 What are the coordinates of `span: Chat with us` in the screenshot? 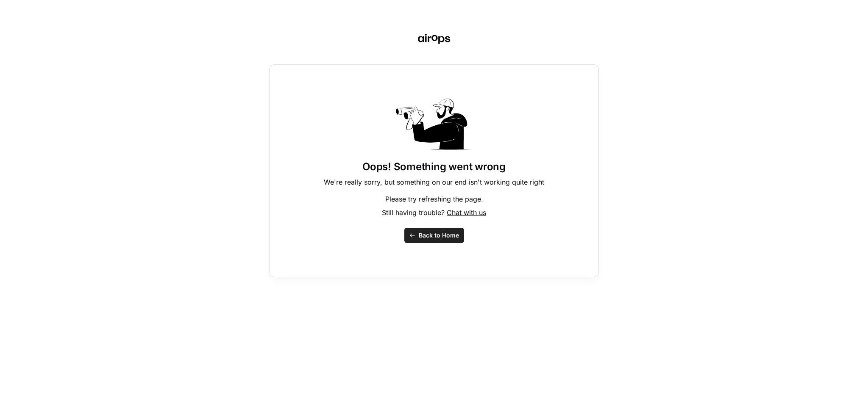 It's located at (466, 213).